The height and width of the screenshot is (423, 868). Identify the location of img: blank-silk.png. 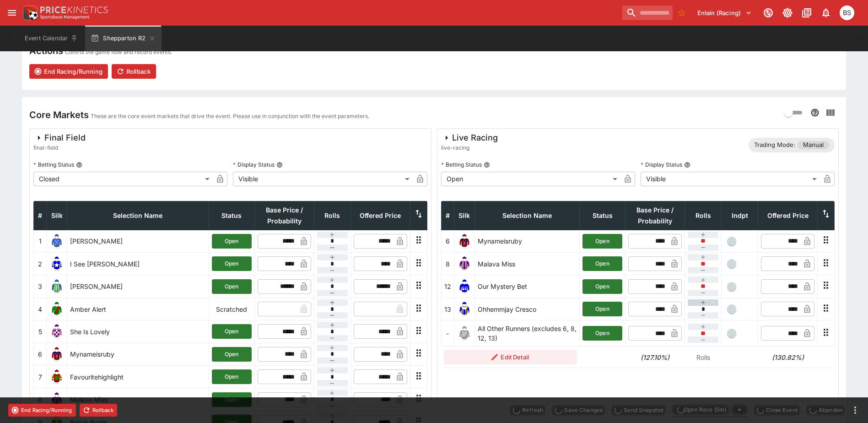
(465, 334).